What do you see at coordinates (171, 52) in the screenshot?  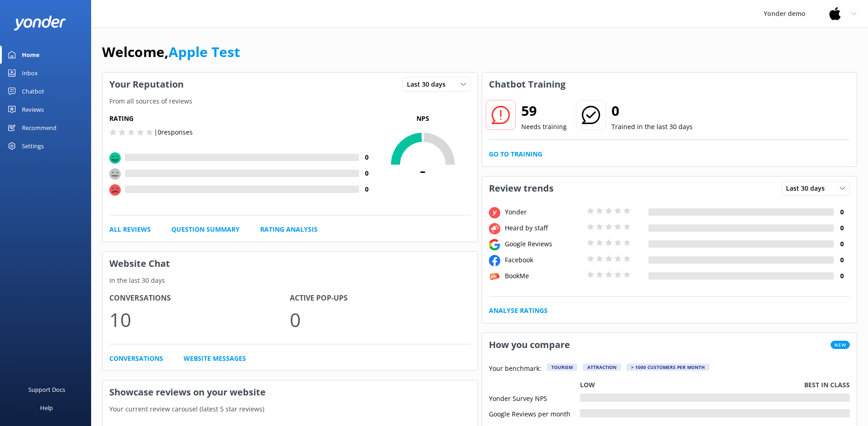 I see `h1: Welcome,` at bounding box center [171, 52].